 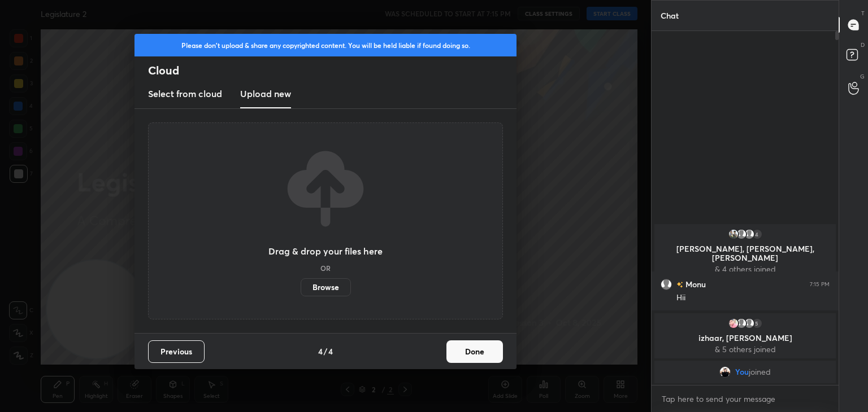 What do you see at coordinates (325, 268) in the screenshot?
I see `h5: OR` at bounding box center [325, 268].